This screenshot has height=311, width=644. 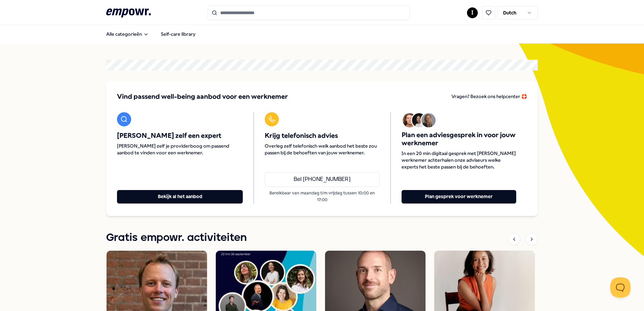 What do you see at coordinates (459, 196) in the screenshot?
I see `button: Plan gesprek voor werknemer` at bounding box center [459, 196].